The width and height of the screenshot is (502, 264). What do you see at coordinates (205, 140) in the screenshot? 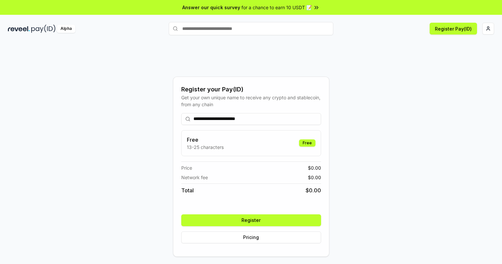
I see `h3: Free` at bounding box center [205, 140].